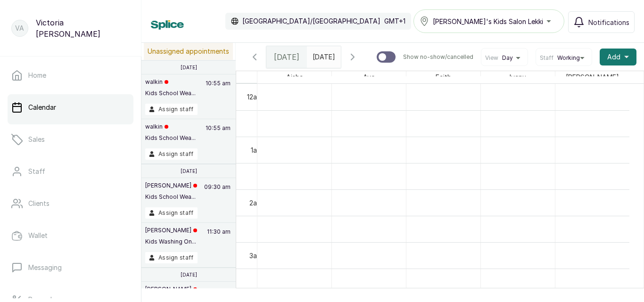  I want to click on p: Clients, so click(38, 203).